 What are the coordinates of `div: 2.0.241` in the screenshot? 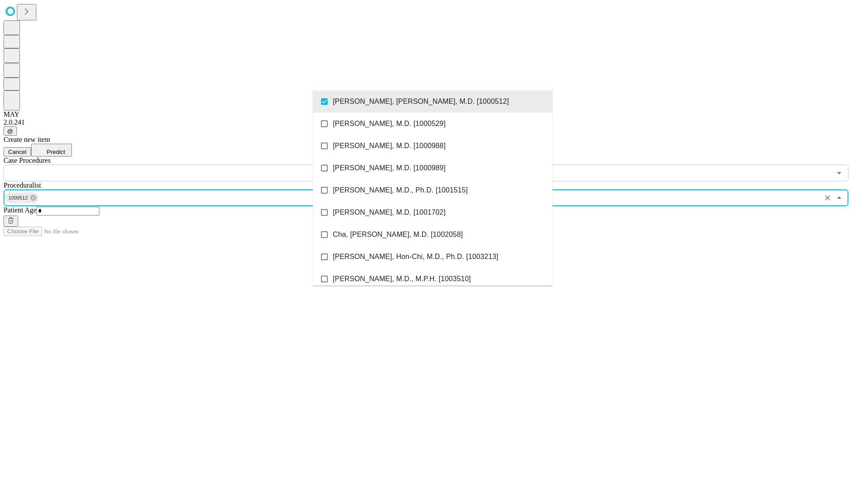 It's located at (426, 122).